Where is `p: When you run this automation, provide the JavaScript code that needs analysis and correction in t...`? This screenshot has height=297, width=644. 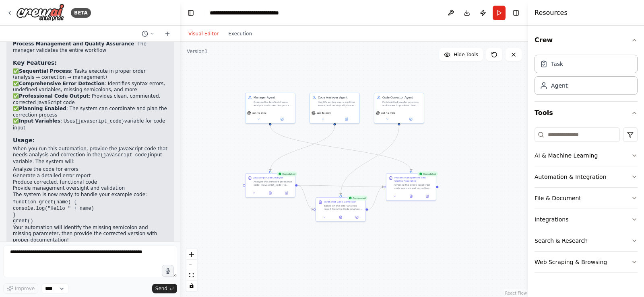 p: When you run this automation, provide the JavaScript code that needs analysis and correction in t... is located at coordinates (90, 156).